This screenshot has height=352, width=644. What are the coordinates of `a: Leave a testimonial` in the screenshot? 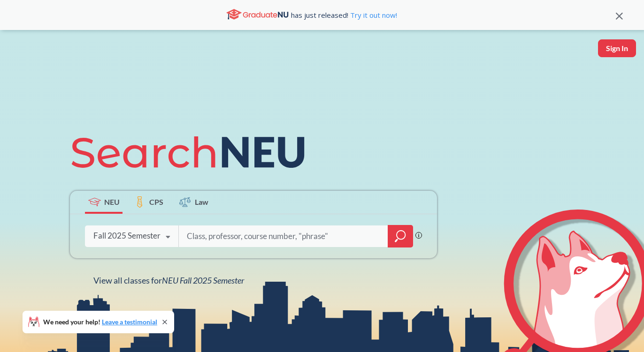 It's located at (130, 322).